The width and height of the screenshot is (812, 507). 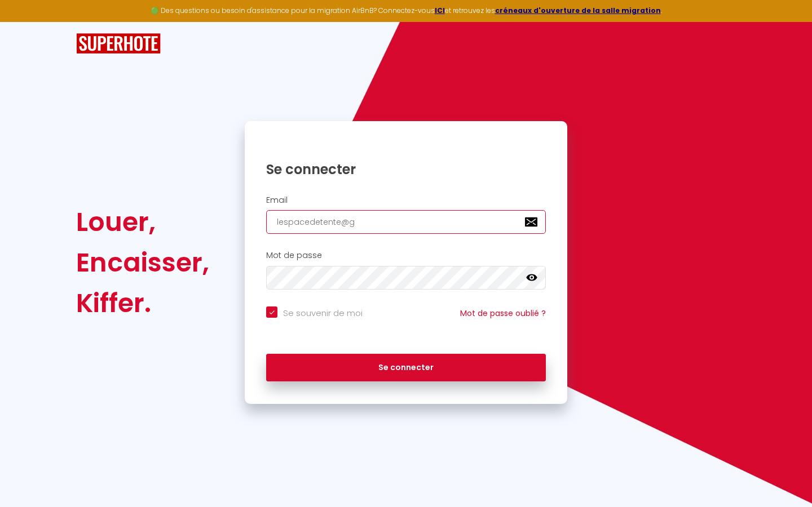 I want to click on h2: Email, so click(x=406, y=200).